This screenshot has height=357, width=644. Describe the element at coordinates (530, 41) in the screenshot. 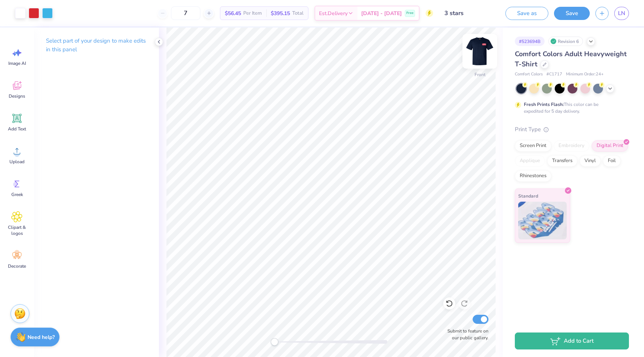

I see `div: # 523694B` at that location.